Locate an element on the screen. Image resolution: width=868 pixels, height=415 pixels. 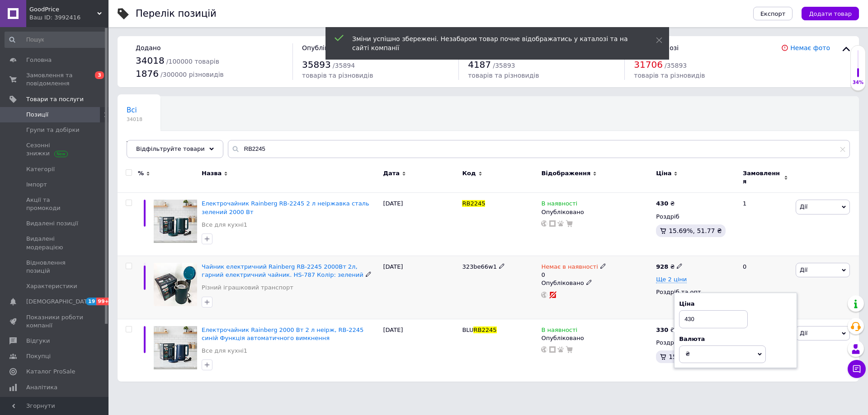
span: Групи та добірки is located at coordinates (53, 130).